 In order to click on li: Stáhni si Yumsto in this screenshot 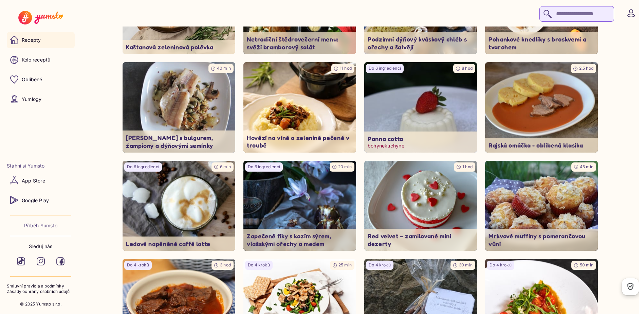, I will do `click(41, 166)`.